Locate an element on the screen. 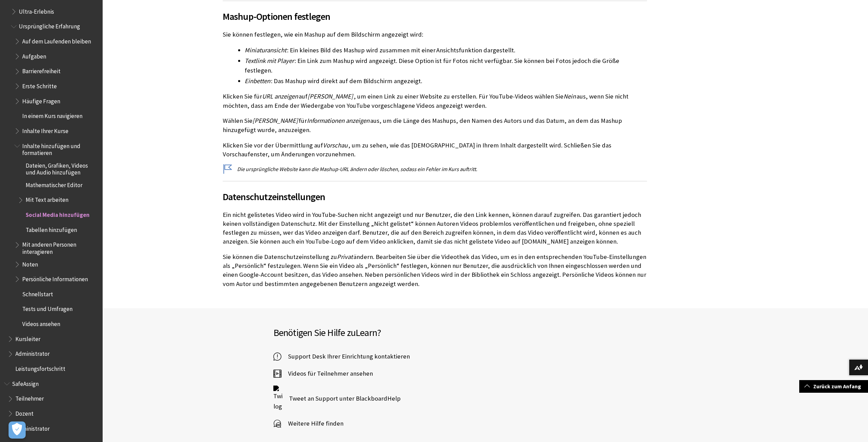 This screenshot has height=442, width=868. span: Schnellstart is located at coordinates (38, 293).